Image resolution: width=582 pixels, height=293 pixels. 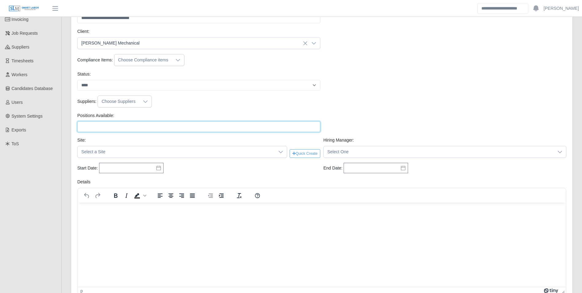 What do you see at coordinates (17, 102) in the screenshot?
I see `span: Users` at bounding box center [17, 102].